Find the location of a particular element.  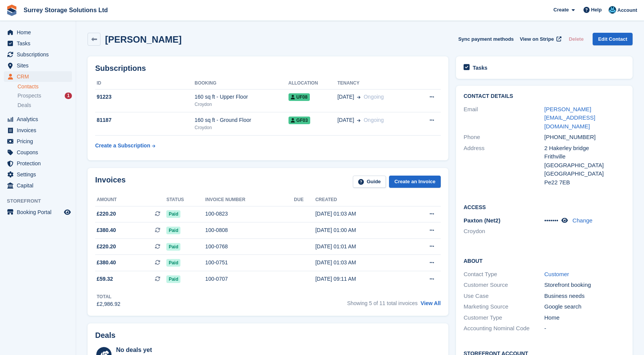

div: £2,986.92 is located at coordinates (108, 304).